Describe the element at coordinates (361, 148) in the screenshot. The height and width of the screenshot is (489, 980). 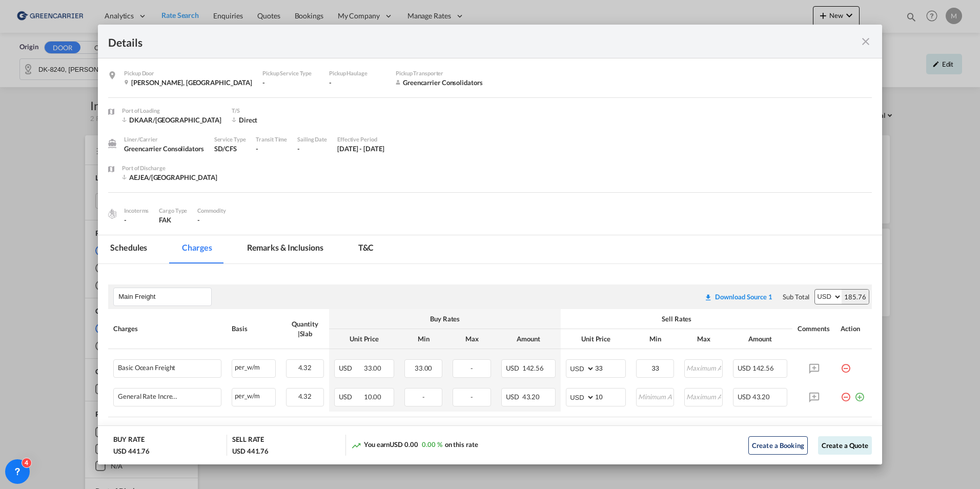
I see `div: 1 Aug 2025 - 30 Sep 2025` at that location.